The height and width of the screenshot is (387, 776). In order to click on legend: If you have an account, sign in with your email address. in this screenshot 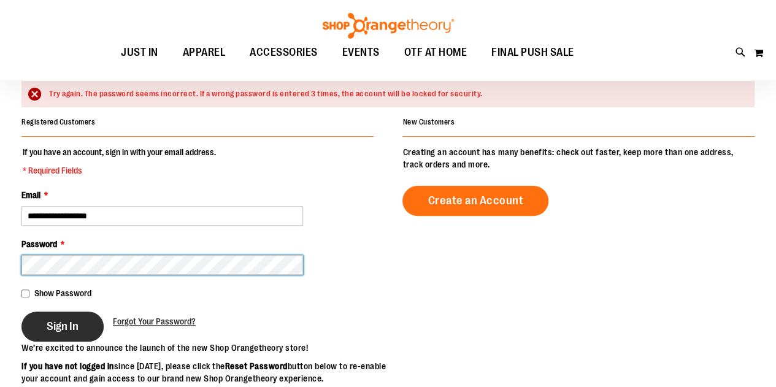, I will do `click(119, 161)`.